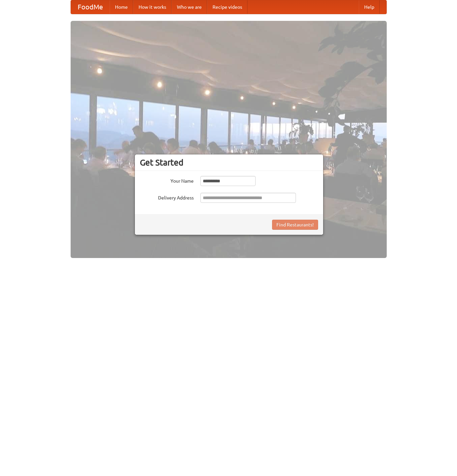  I want to click on a: Help, so click(369, 7).